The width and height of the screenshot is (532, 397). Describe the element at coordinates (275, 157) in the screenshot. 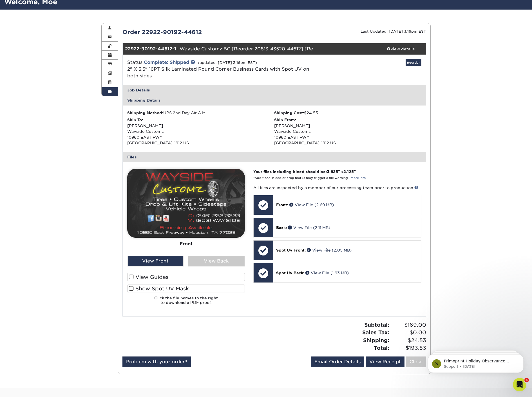

I see `div: Files` at that location.